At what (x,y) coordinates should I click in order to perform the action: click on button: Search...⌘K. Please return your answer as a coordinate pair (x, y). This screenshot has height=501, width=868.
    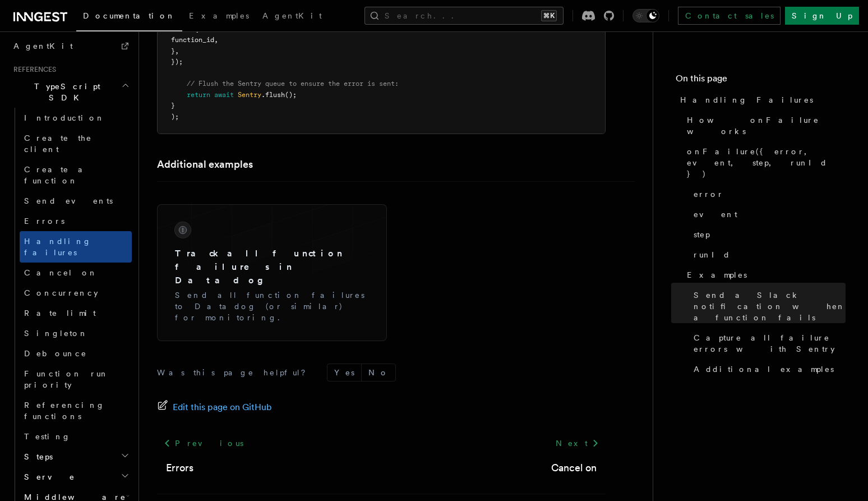
    Looking at the image, I should click on (464, 15).